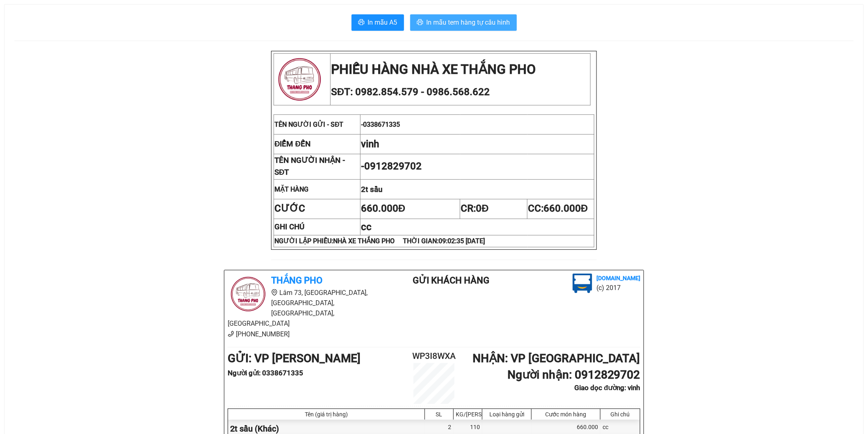 The image size is (868, 434). What do you see at coordinates (291, 189) in the screenshot?
I see `strong: MẶT HÀNG` at bounding box center [291, 189].